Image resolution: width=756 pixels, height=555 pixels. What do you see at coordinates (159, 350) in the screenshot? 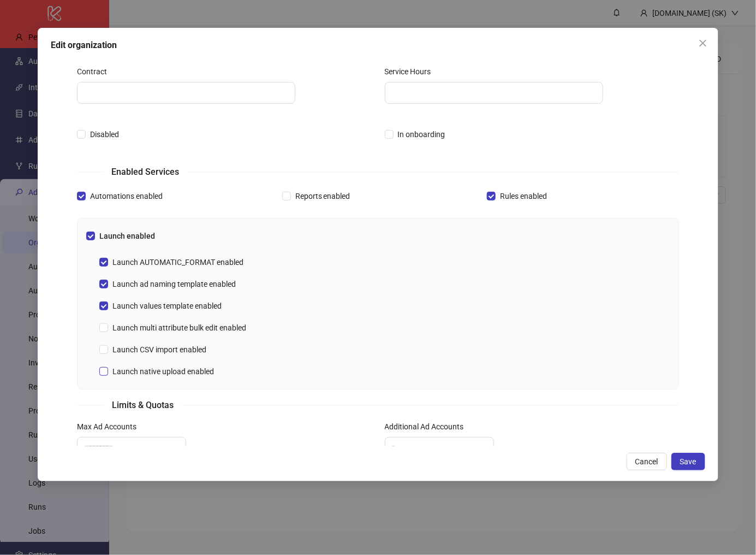
I see `span: Launch CSV import enabled` at bounding box center [159, 350].